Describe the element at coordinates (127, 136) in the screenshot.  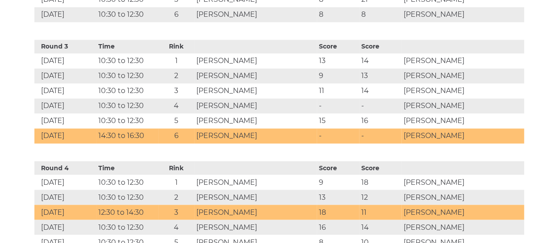
I see `td: 14:30 to 16:30` at that location.